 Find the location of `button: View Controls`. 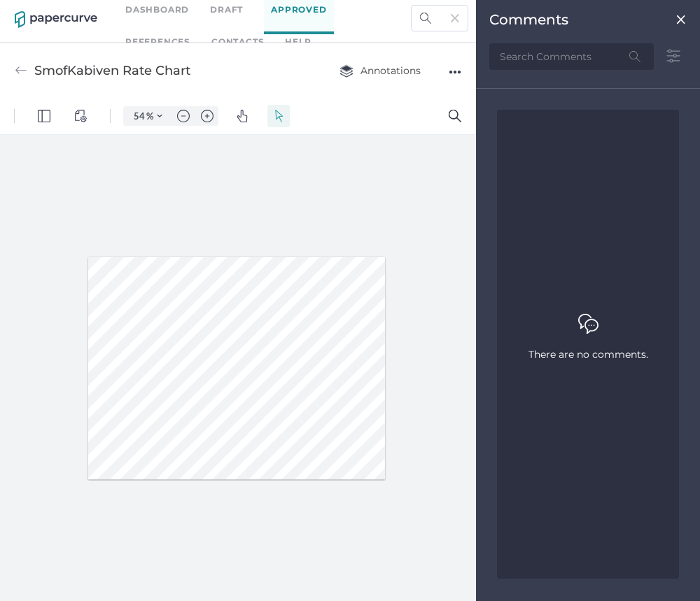

button: View Controls is located at coordinates (80, 19).